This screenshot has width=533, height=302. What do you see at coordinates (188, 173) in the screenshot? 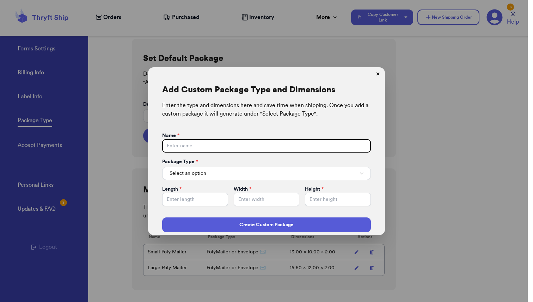
I see `span: Select an option` at bounding box center [188, 173].